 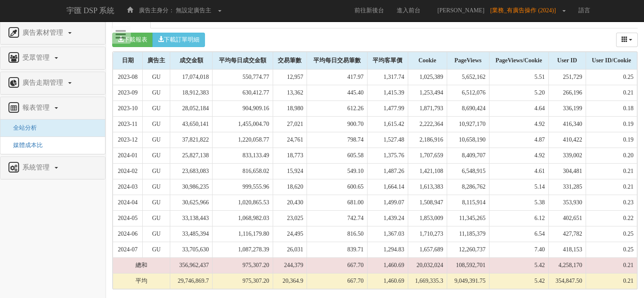 I want to click on td: 4.64, so click(x=519, y=109).